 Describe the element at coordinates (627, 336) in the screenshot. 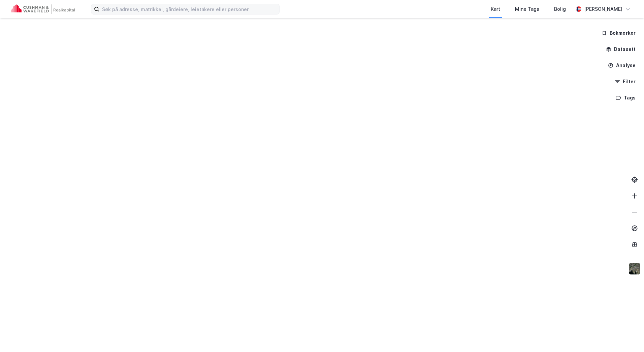

I see `div: Kontrollprogram for chat` at that location.